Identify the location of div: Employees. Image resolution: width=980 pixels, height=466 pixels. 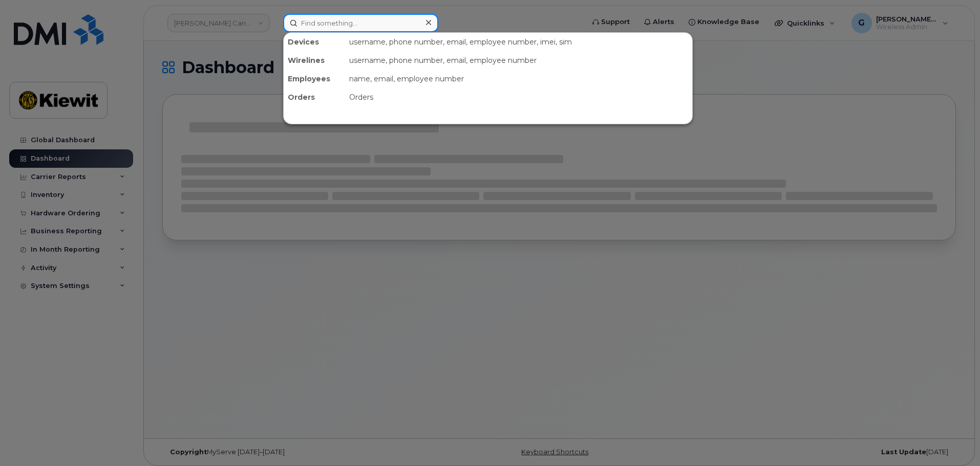
(314, 79).